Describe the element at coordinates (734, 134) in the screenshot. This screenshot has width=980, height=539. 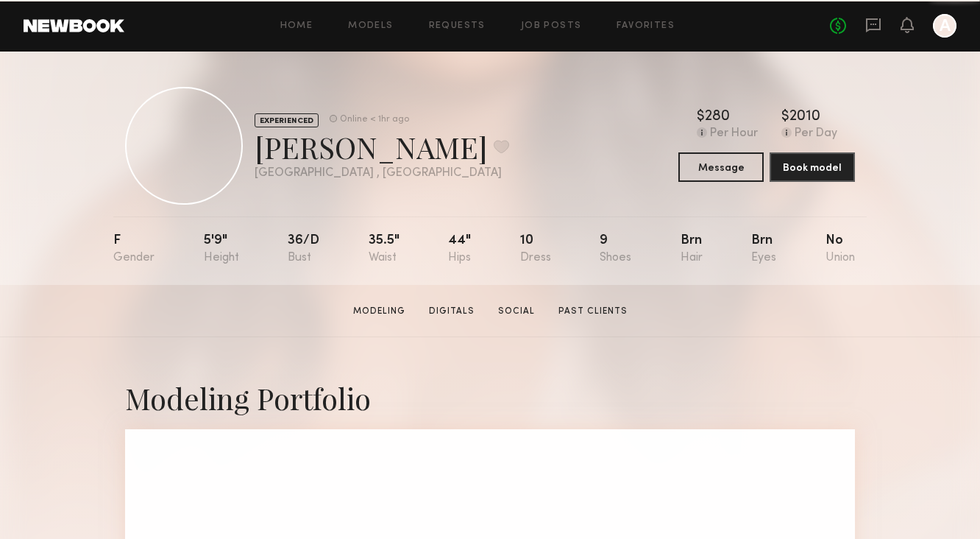
I see `div: Per Hour` at that location.